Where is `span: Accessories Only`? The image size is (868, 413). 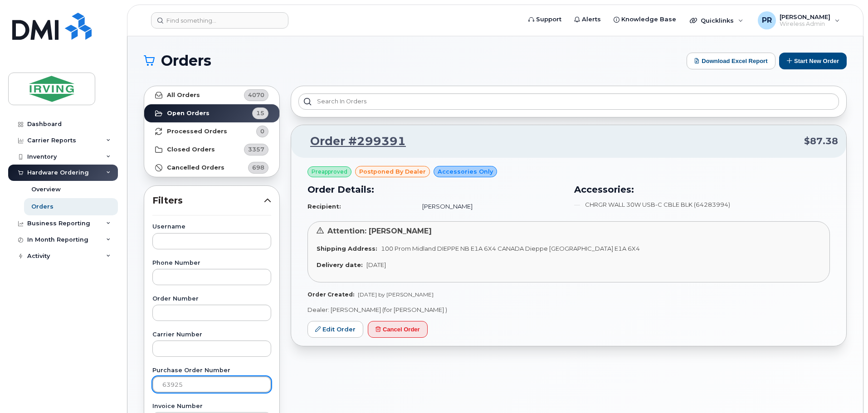 span: Accessories Only is located at coordinates (465, 171).